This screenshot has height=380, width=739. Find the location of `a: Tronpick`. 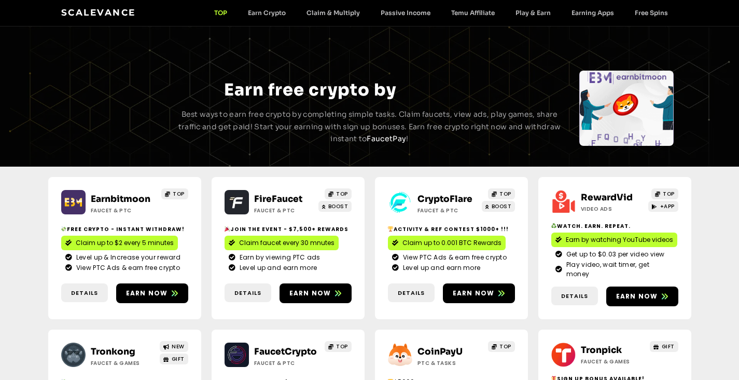

a: Tronpick is located at coordinates (601, 350).